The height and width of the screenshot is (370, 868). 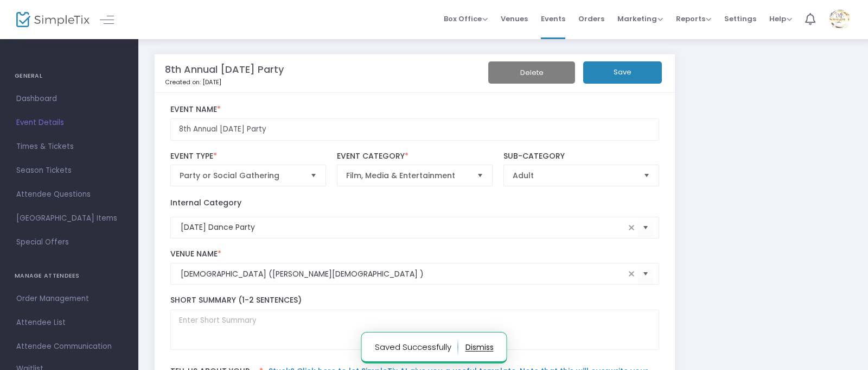 I want to click on span: Short Summary (1-2 Sentences), so click(x=236, y=300).